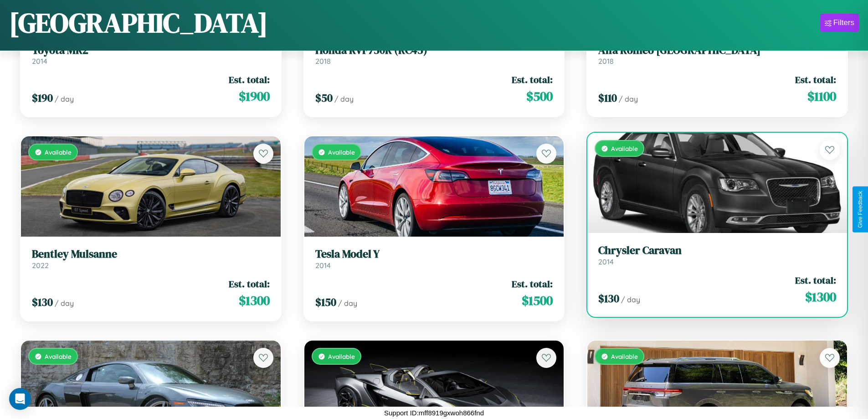 This screenshot has height=419, width=868. What do you see at coordinates (608, 98) in the screenshot?
I see `span: $ 110` at bounding box center [608, 98].